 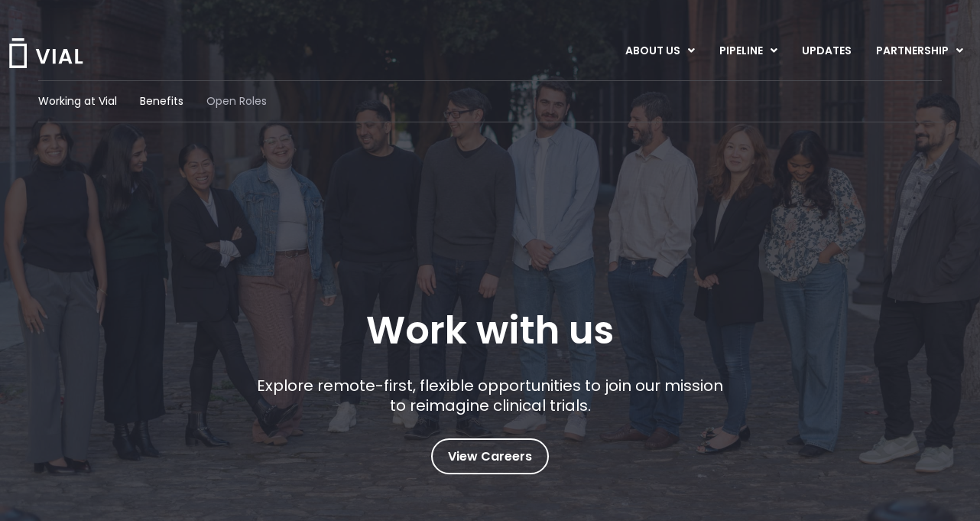 What do you see at coordinates (161, 101) in the screenshot?
I see `a: Benefits` at bounding box center [161, 101].